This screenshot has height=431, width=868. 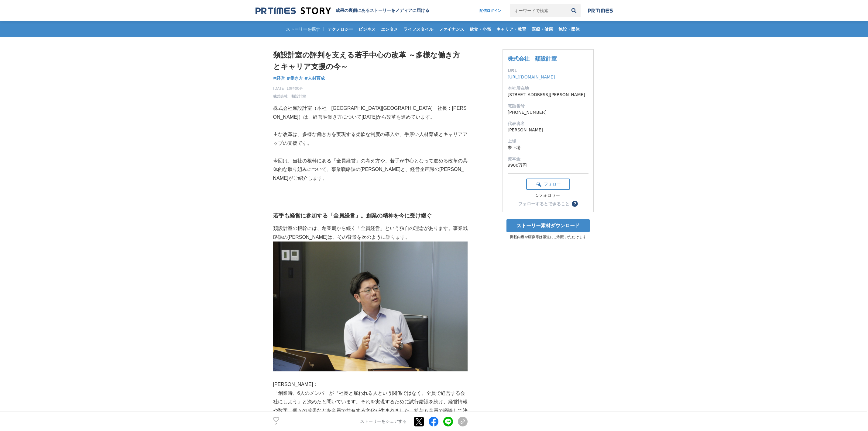 What do you see at coordinates (600, 11) in the screenshot?
I see `a: prtimes` at bounding box center [600, 11].